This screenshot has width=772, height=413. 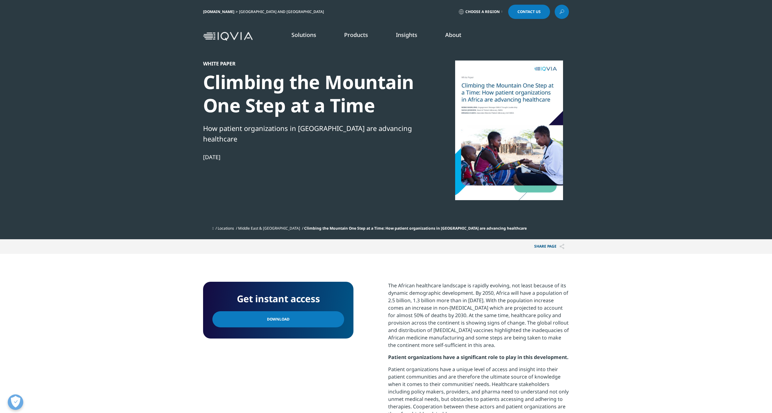 What do you see at coordinates (278, 319) in the screenshot?
I see `a: Download` at bounding box center [278, 319].